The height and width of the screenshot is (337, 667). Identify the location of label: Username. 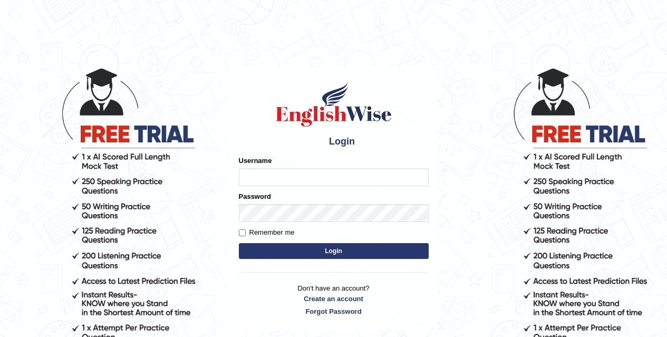
(255, 160).